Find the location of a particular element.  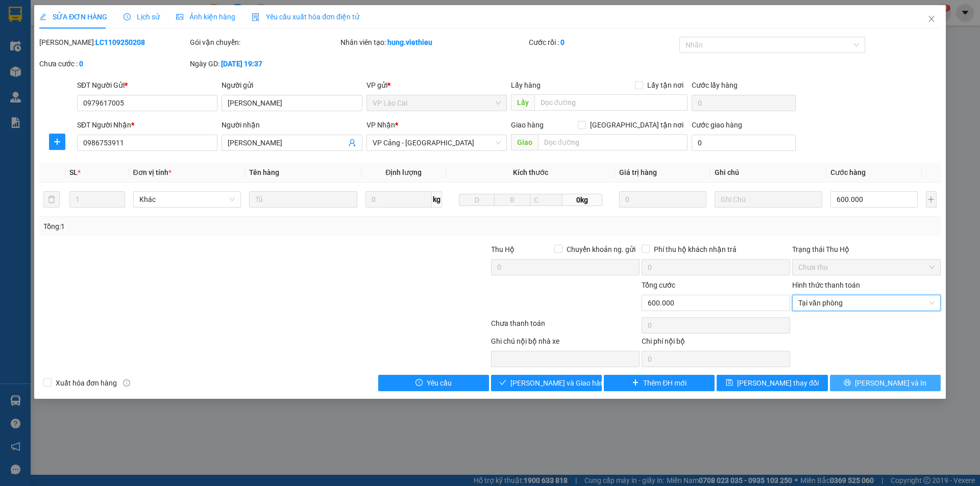

span: Ảnh kiện hàng is located at coordinates (206, 17).